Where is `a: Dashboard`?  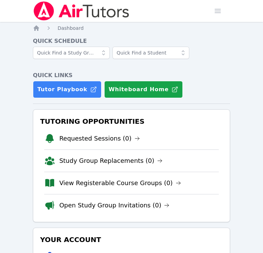 a: Dashboard is located at coordinates (71, 28).